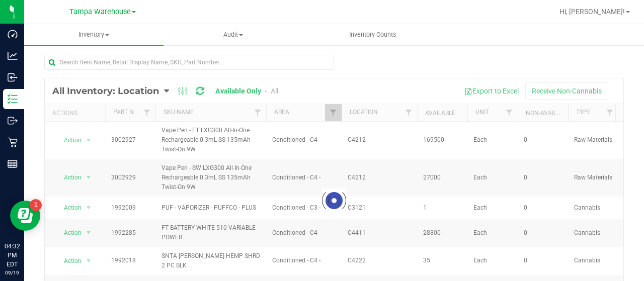 This screenshot has height=281, width=644. What do you see at coordinates (233, 35) in the screenshot?
I see `a: Audit` at bounding box center [233, 35].